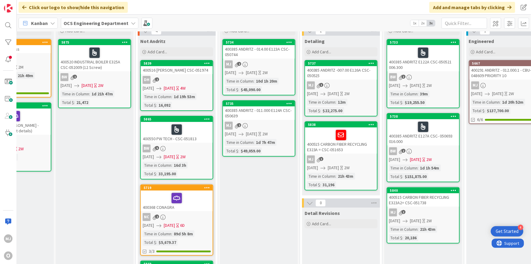  What do you see at coordinates (102, 94) in the screenshot?
I see `div: 1d 21h 47m` at bounding box center [102, 94].